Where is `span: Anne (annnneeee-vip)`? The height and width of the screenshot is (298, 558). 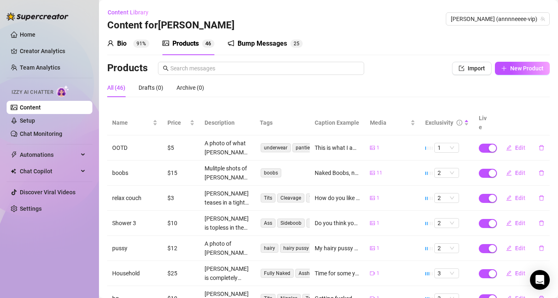
span: Anne (annnneeee-vip) is located at coordinates (497, 19).